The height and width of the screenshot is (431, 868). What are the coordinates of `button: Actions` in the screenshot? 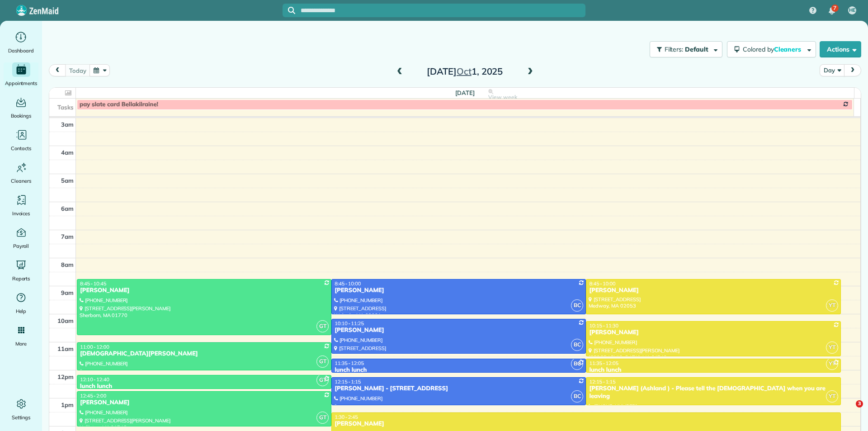 It's located at (841, 49).